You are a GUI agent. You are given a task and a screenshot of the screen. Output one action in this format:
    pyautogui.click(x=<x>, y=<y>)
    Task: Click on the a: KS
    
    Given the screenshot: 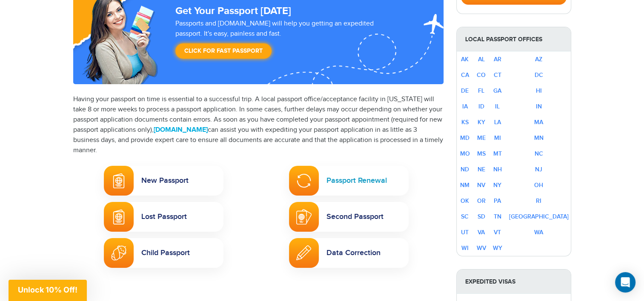 What is the action you would take?
    pyautogui.click(x=464, y=122)
    